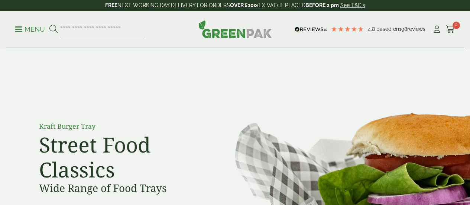 The width and height of the screenshot is (470, 205). I want to click on span: 4.8, so click(372, 29).